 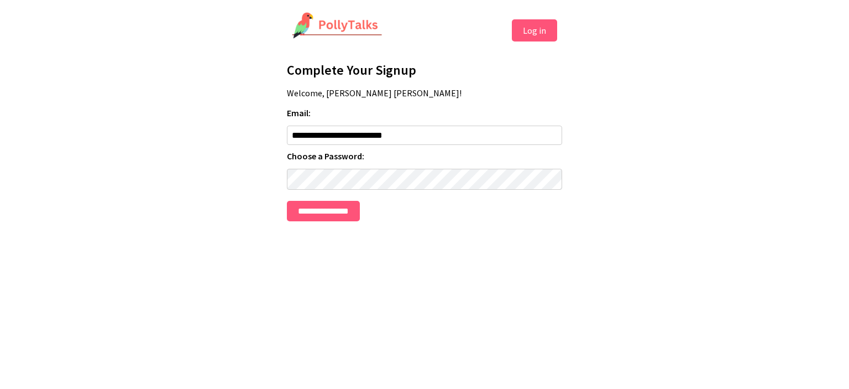 I want to click on h1: Complete Your Signup, so click(x=425, y=70).